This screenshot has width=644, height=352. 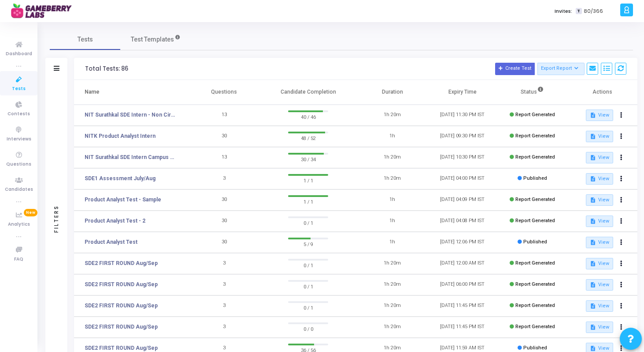 What do you see at coordinates (19, 224) in the screenshot?
I see `span: Analytics` at bounding box center [19, 224].